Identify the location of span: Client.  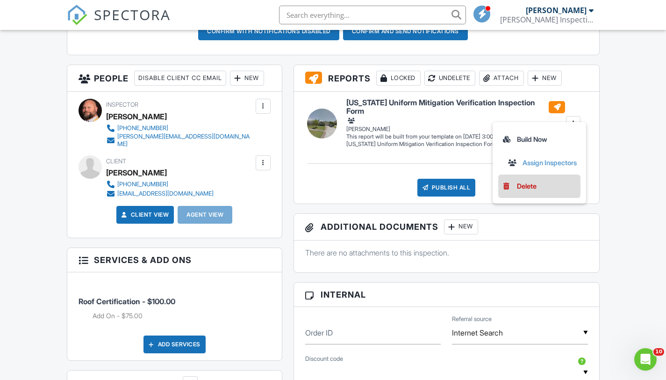
(116, 161).